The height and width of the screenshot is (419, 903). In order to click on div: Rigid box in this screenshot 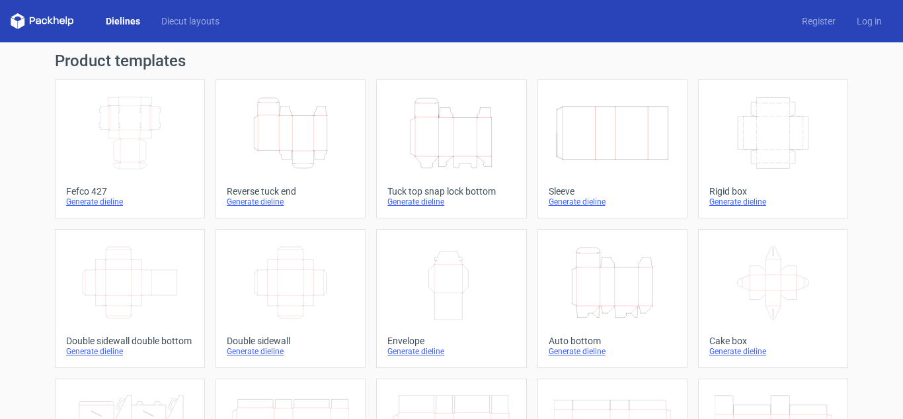, I will do `click(773, 191)`.